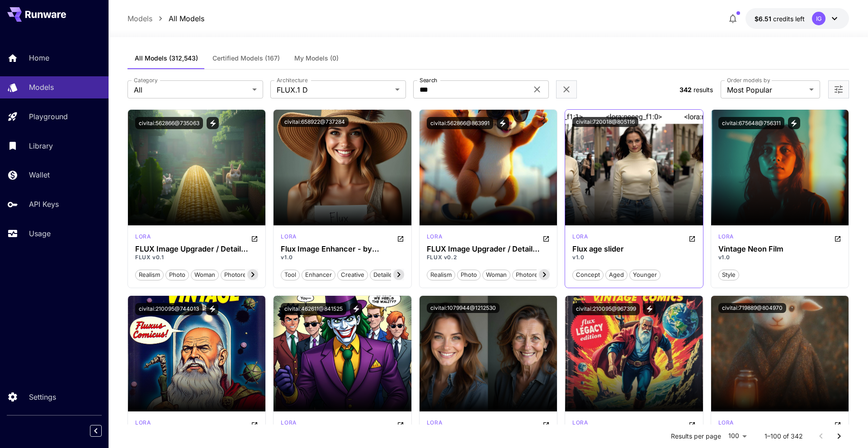 This screenshot has height=448, width=868. What do you see at coordinates (489, 249) in the screenshot?
I see `div: FLUX Image Upgrader / Detail Maximizer / Contrast Fix for low CFG [+ILLUSTRIOUS / SDXL / SD 1.5]` at bounding box center [489, 249].